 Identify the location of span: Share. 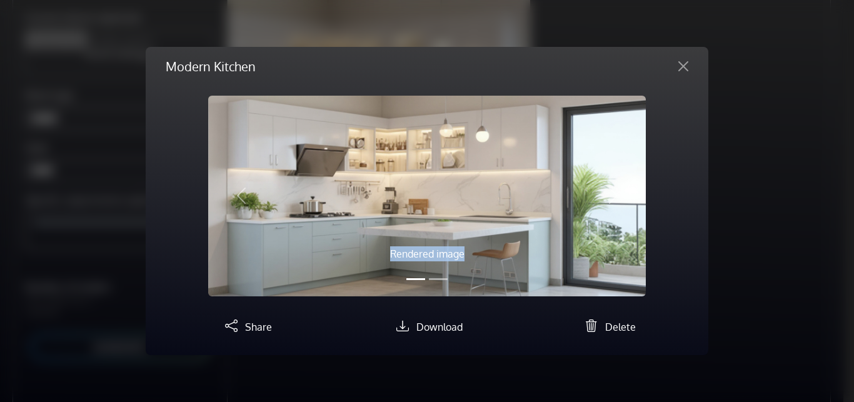
(258, 327).